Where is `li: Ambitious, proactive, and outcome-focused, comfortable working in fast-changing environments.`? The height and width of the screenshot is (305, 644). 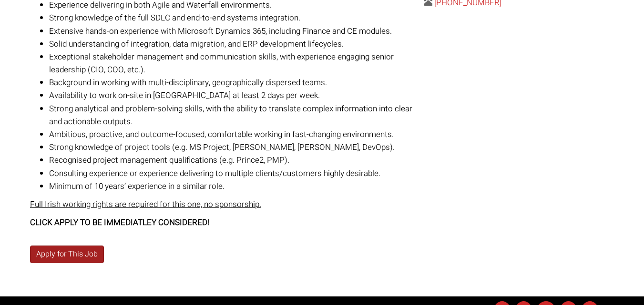 li: Ambitious, proactive, and outcome-focused, comfortable working in fast-changing environments. is located at coordinates (233, 134).